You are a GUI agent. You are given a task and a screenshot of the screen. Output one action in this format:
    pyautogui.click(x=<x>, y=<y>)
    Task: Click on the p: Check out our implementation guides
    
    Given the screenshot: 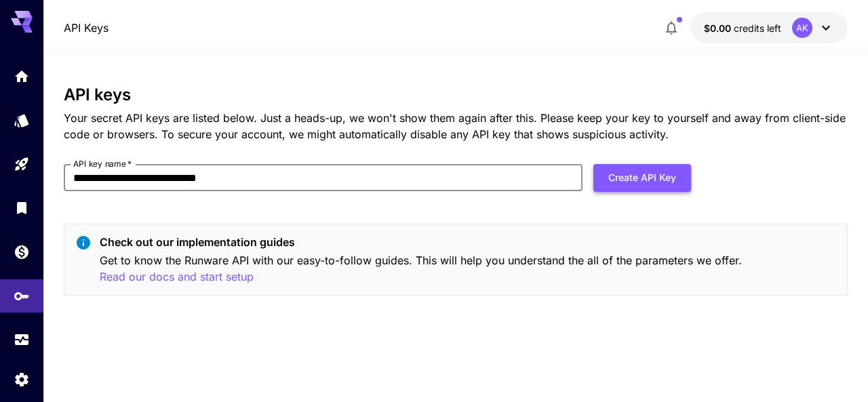 What is the action you would take?
    pyautogui.click(x=467, y=243)
    